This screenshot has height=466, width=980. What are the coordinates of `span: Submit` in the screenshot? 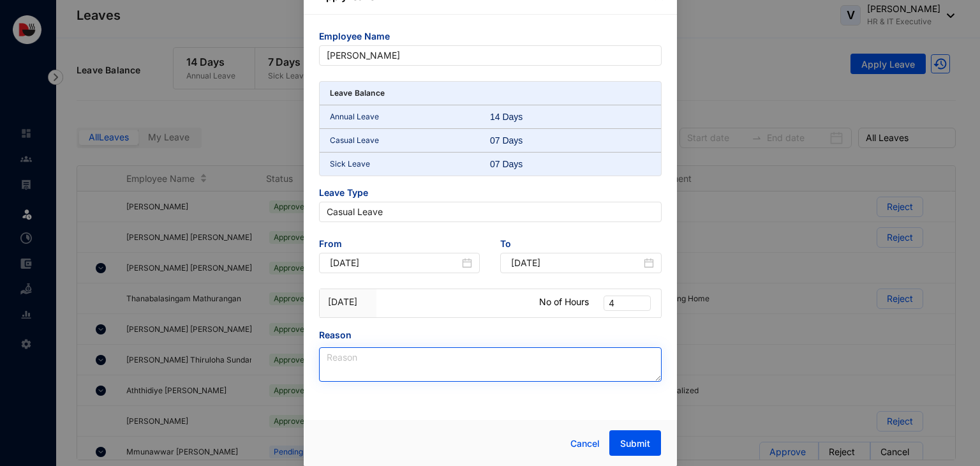 It's located at (635, 443).